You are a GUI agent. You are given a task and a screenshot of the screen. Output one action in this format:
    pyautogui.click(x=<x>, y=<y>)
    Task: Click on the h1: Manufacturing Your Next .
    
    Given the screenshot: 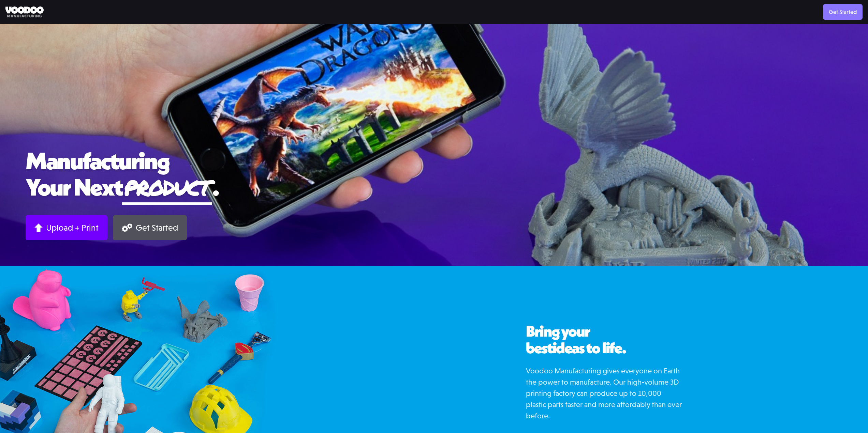 What is the action you would take?
    pyautogui.click(x=434, y=176)
    